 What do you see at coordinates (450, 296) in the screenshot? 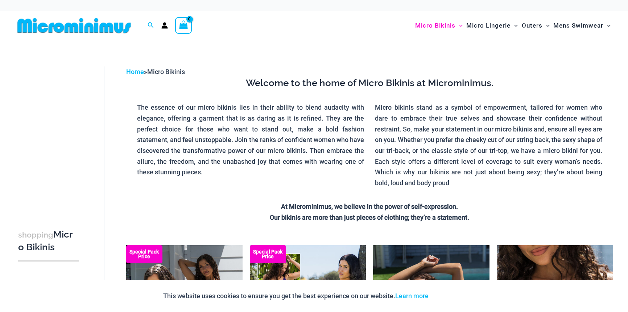
I see `button: Accept` at bounding box center [450, 296].